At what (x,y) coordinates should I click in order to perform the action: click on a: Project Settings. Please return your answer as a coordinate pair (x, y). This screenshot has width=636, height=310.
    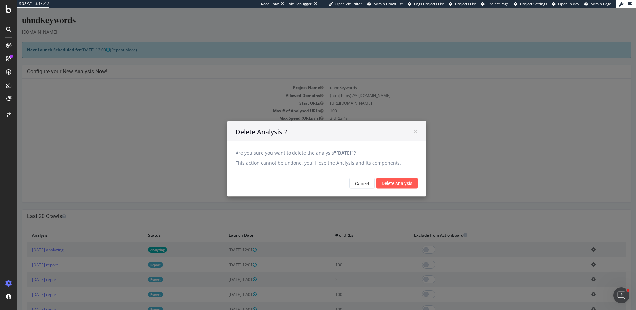
    Looking at the image, I should click on (531, 4).